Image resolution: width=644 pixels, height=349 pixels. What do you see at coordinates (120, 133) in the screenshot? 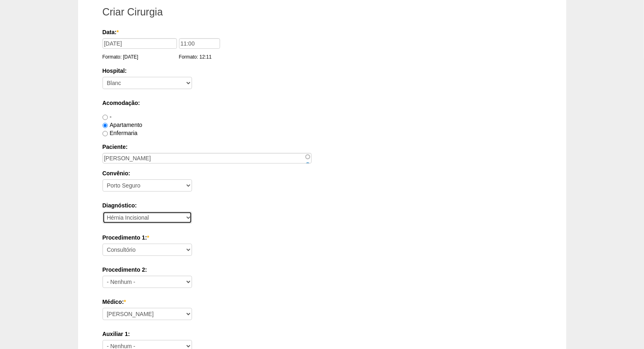
I see `label: Enfermaria` at bounding box center [120, 133].